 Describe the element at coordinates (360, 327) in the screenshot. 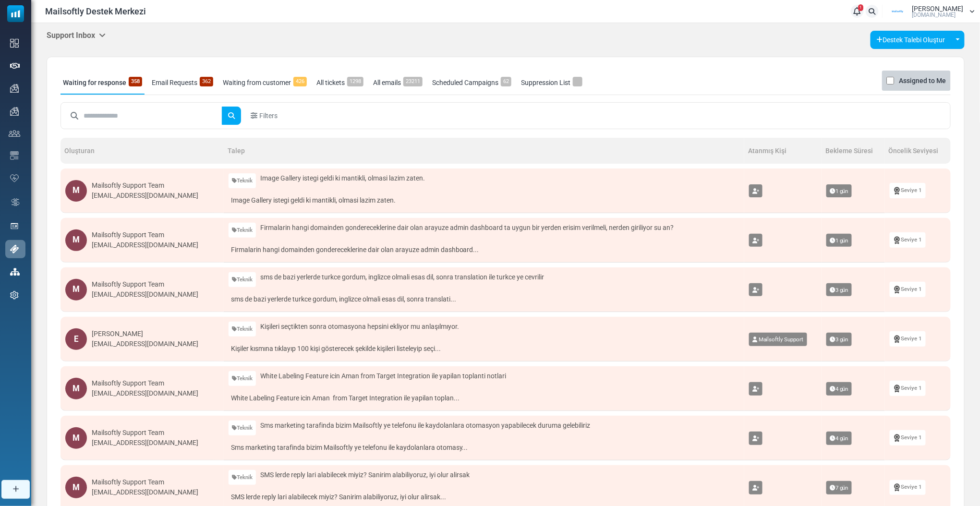

I see `span: Kişileri seçtikten sonra otomasyona hepsini ekliyor mu anlaşılmıyor.` at that location.